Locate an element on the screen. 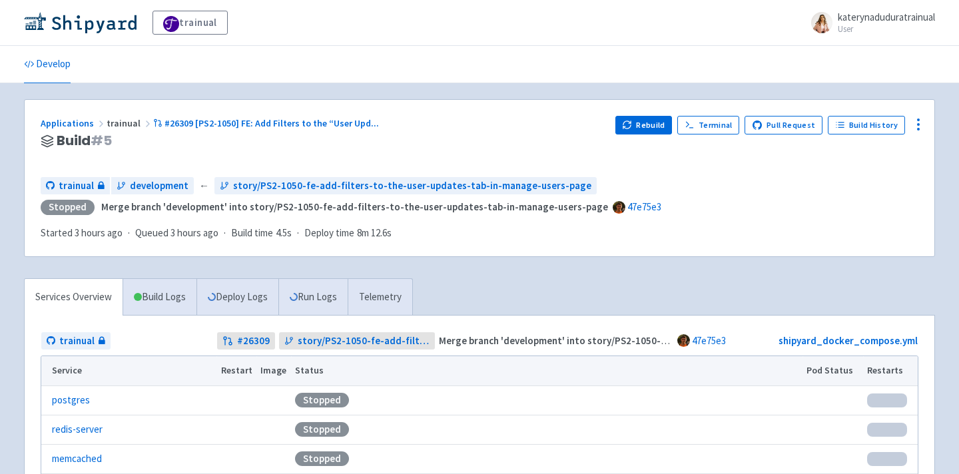 This screenshot has height=474, width=959. strong: # 26309 is located at coordinates (253, 341).